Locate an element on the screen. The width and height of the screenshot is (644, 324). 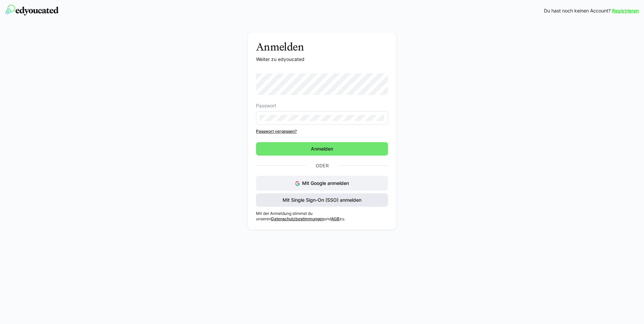
a: Datenschutzbestimmungen is located at coordinates (298, 218).